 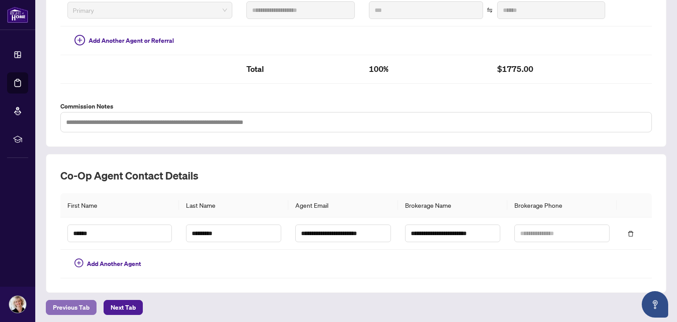 I want to click on span: Next Tab, so click(x=123, y=307).